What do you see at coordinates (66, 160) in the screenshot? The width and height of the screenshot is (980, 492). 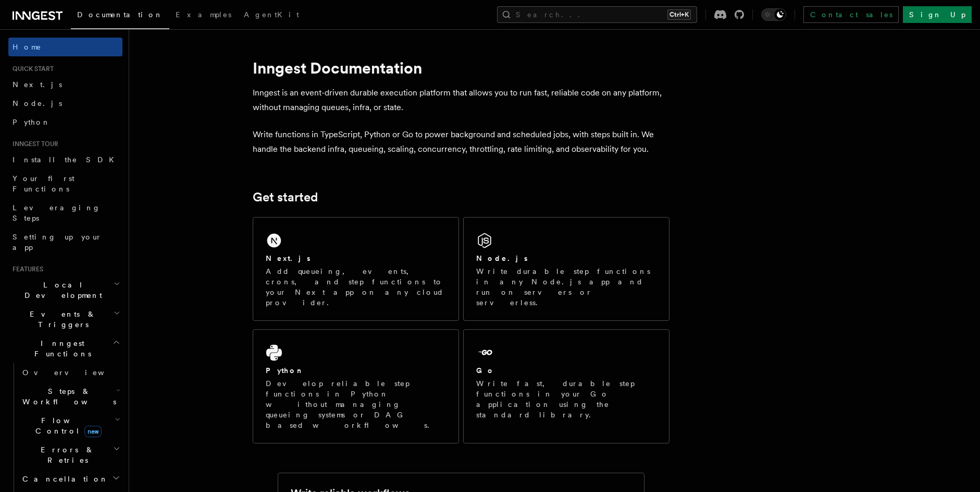 I see `span: Install the SDK` at bounding box center [66, 160].